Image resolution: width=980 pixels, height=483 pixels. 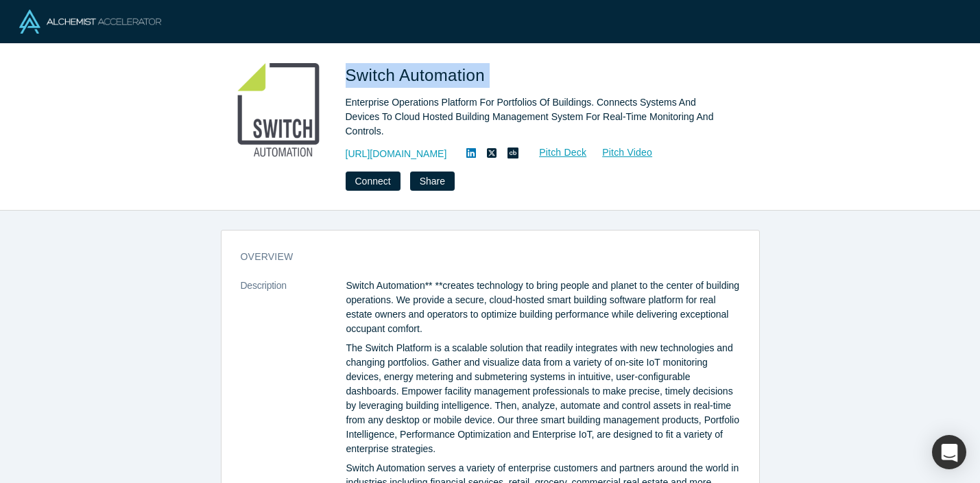 What do you see at coordinates (373, 181) in the screenshot?
I see `button: Connect` at bounding box center [373, 181].